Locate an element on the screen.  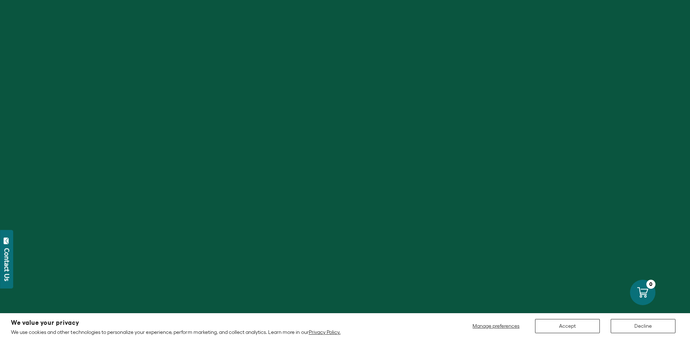
div: Contact Us is located at coordinates (7, 264).